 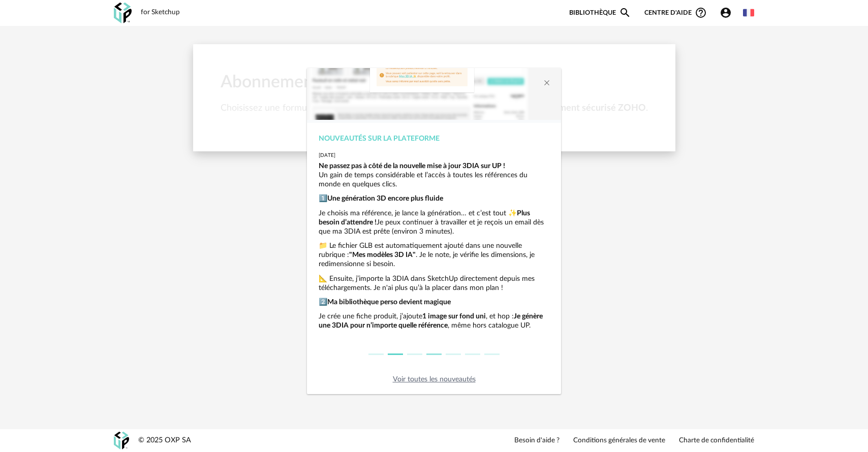 What do you see at coordinates (434, 223) in the screenshot?
I see `p: Je choisis ma référence, je lance la génération… et c’est tout ✨ Je peux continuer à travailler e...` at bounding box center [434, 223].